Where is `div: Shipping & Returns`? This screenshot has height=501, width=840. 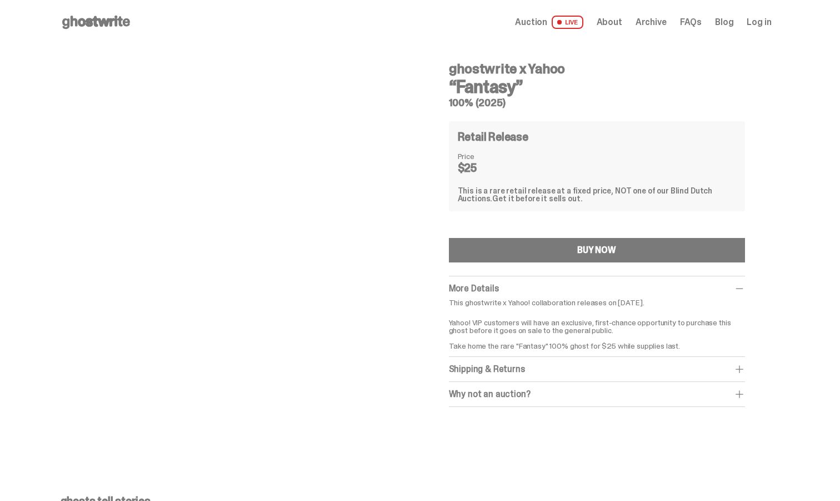 div: Shipping & Returns is located at coordinates (597, 369).